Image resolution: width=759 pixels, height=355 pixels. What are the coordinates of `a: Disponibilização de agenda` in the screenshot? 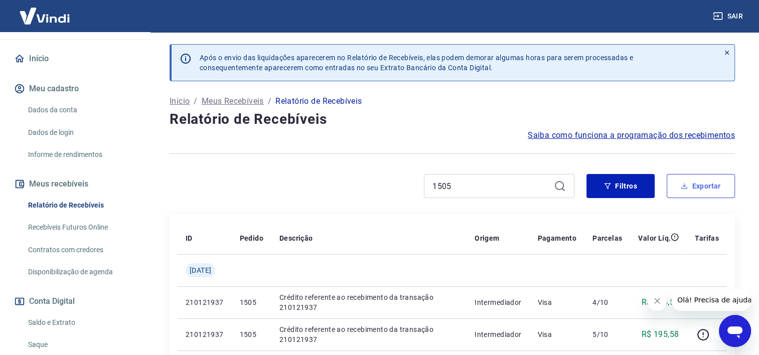 It's located at (81, 272).